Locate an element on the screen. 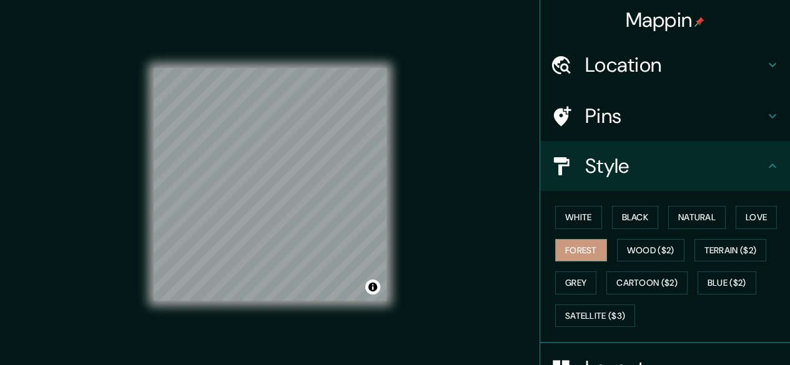  h4: Style is located at coordinates (675, 166).